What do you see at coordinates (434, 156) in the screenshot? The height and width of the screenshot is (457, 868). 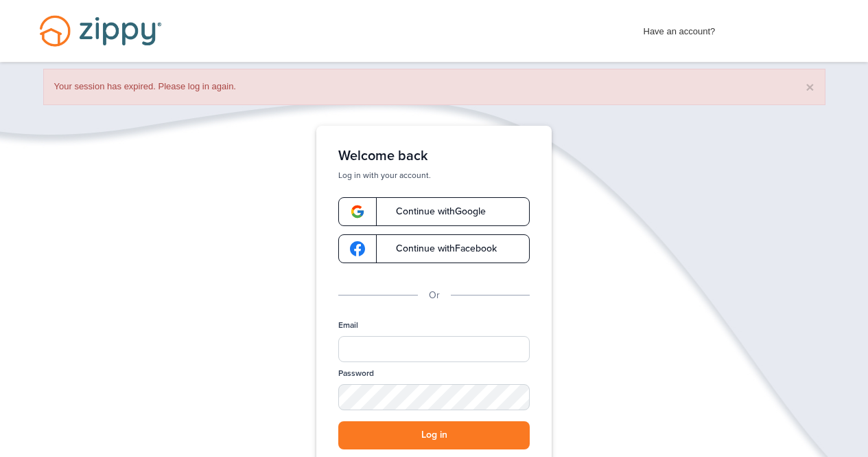 I see `h1: Welcome back` at bounding box center [434, 156].